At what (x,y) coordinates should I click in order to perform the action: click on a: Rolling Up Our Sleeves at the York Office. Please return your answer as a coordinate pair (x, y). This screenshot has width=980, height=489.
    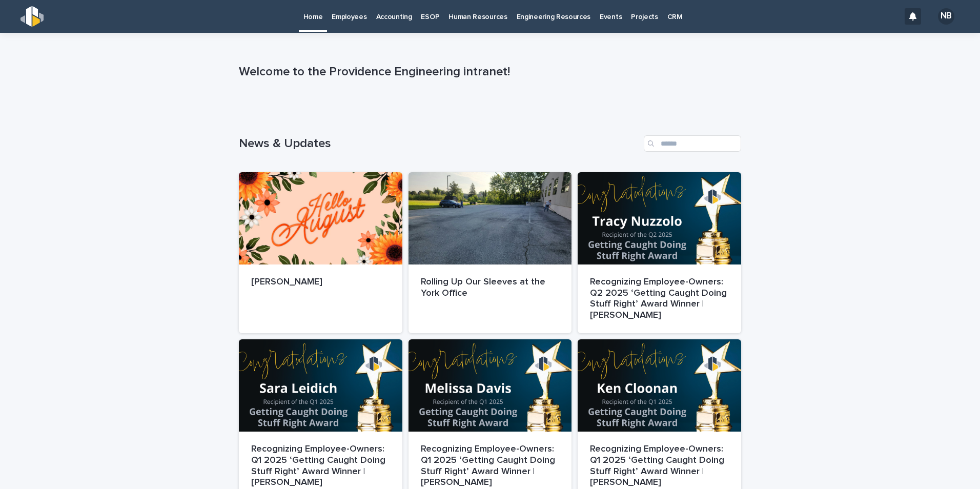
    Looking at the image, I should click on (490, 252).